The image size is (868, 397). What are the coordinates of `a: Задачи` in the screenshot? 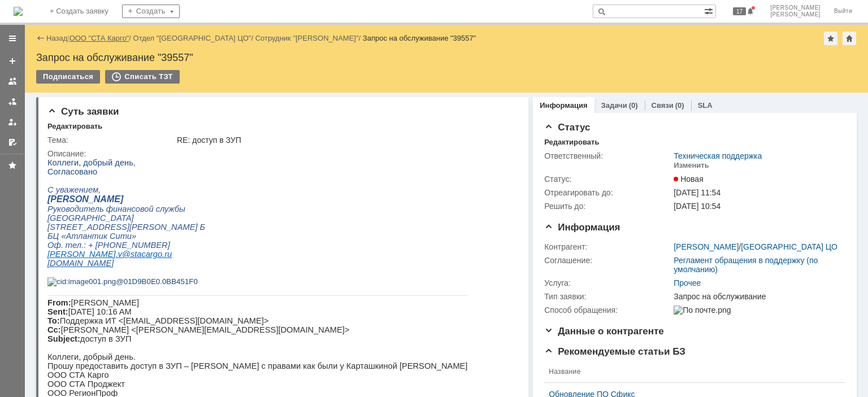 It's located at (614, 105).